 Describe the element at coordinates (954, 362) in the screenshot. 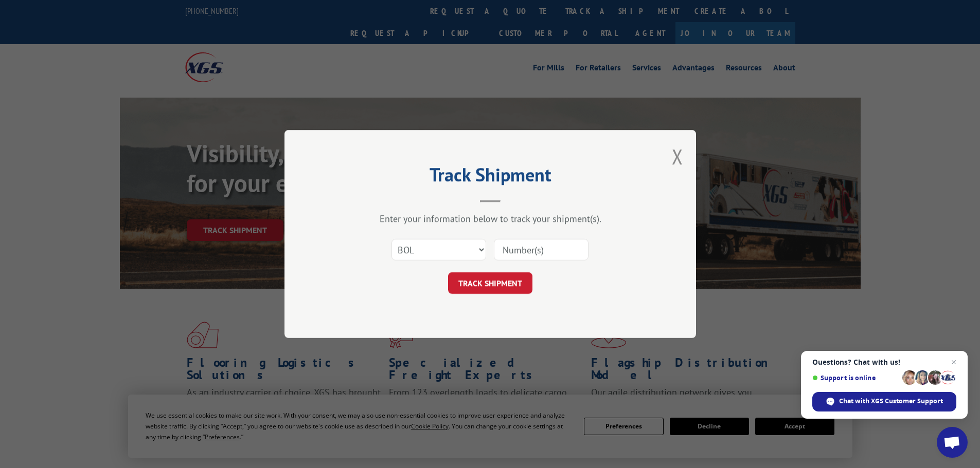

I see `span: Close chat` at that location.